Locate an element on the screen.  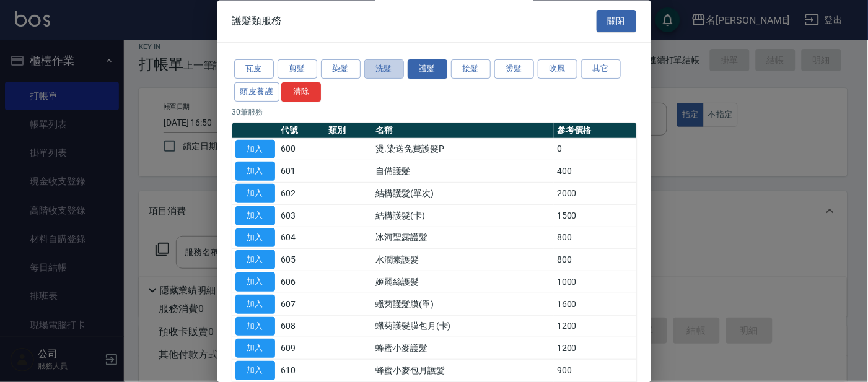
td: 605 is located at coordinates (301, 260).